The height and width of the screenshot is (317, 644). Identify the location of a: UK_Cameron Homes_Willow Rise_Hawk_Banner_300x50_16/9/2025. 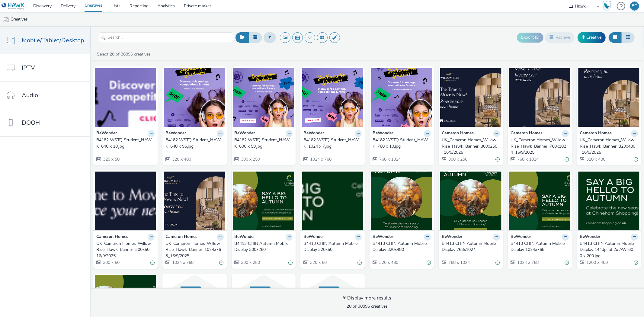
(126, 250).